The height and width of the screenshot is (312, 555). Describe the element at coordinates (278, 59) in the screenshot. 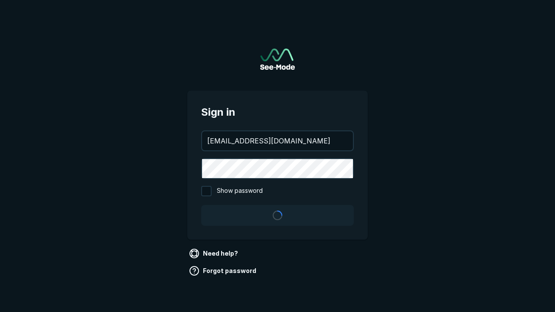

I see `a: Go to sign in` at that location.